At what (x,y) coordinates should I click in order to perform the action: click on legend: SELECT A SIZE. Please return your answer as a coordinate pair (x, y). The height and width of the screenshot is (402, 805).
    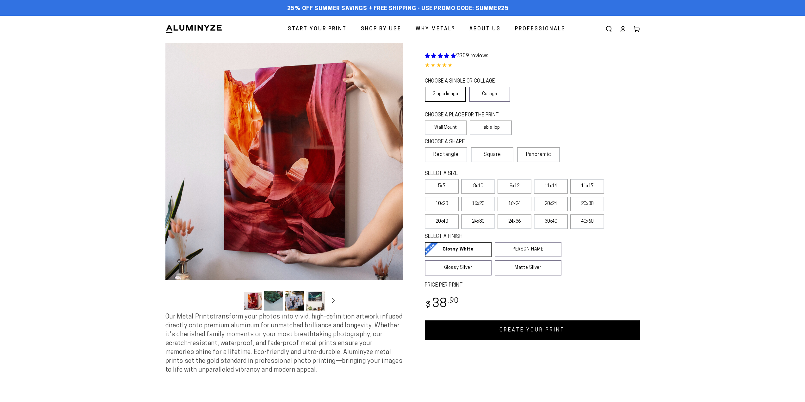
    Looking at the image, I should click on (488, 174).